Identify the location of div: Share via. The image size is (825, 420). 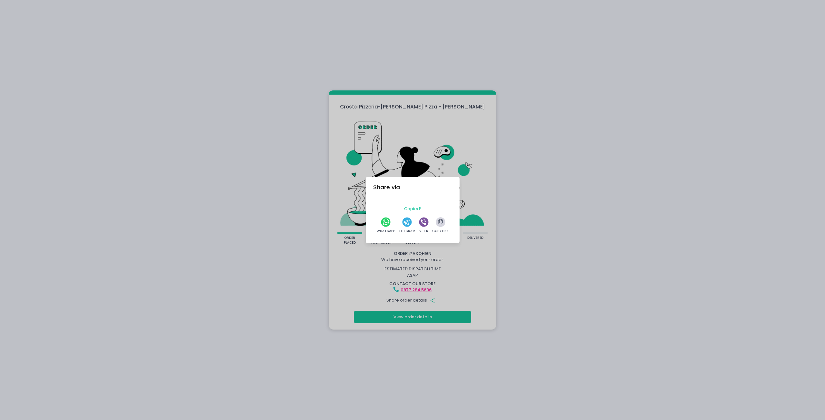
(386, 188).